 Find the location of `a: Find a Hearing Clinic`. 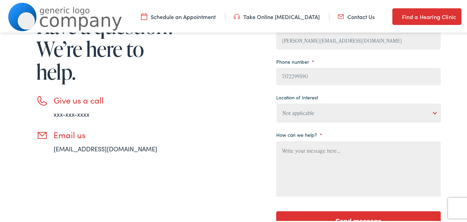

a: Find a Hearing Clinic is located at coordinates (427, 15).